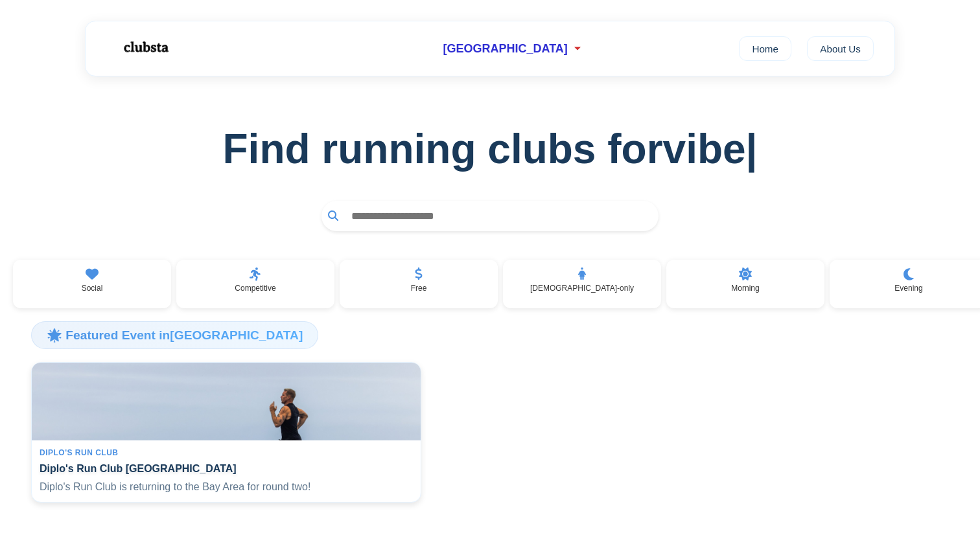  What do you see at coordinates (840, 49) in the screenshot?
I see `a: About Us` at bounding box center [840, 49].